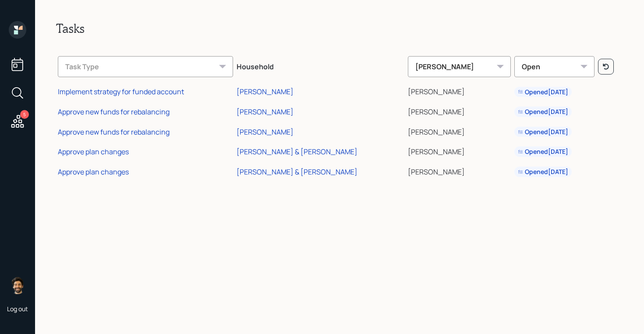 The image size is (644, 334). Describe the element at coordinates (555, 67) in the screenshot. I see `div: Open` at that location.